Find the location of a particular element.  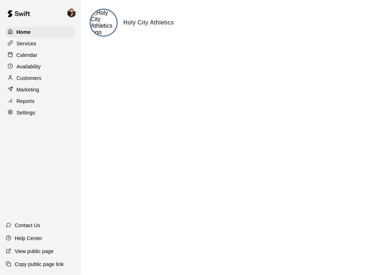

a: Customers is located at coordinates (40, 78).